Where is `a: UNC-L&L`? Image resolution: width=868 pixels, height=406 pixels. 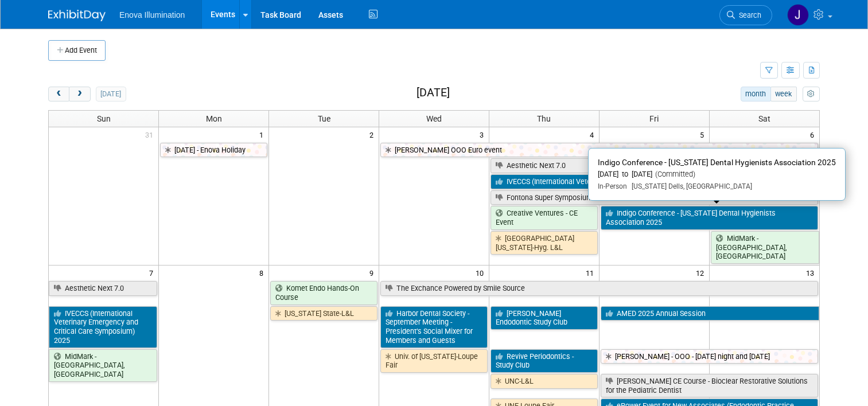 a: UNC-L&L is located at coordinates (544, 382).